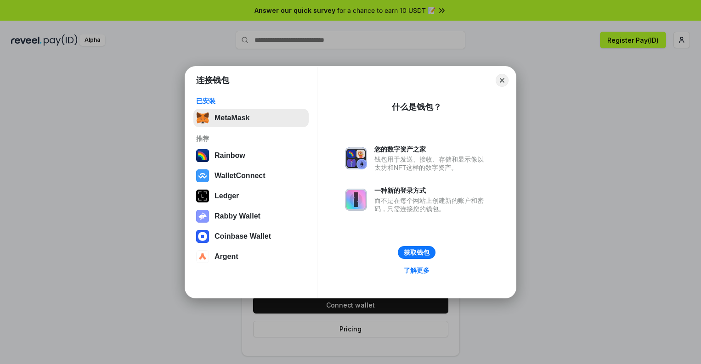  I want to click on button: Coinbase Wallet, so click(251, 236).